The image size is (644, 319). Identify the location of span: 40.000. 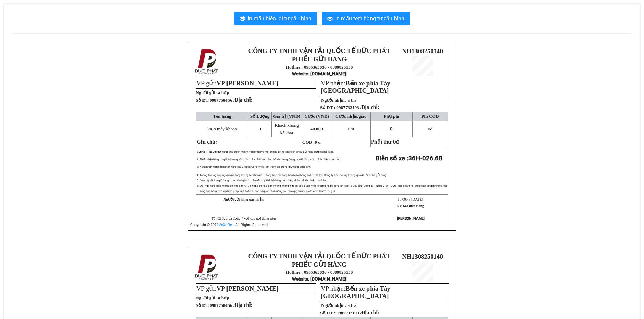
(317, 129).